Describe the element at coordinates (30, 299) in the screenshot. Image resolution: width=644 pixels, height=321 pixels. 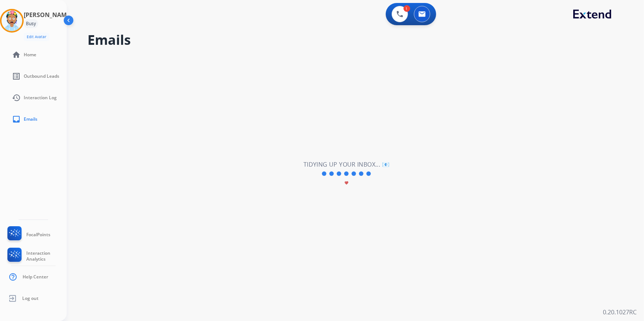
I see `span: Log out` at that location.